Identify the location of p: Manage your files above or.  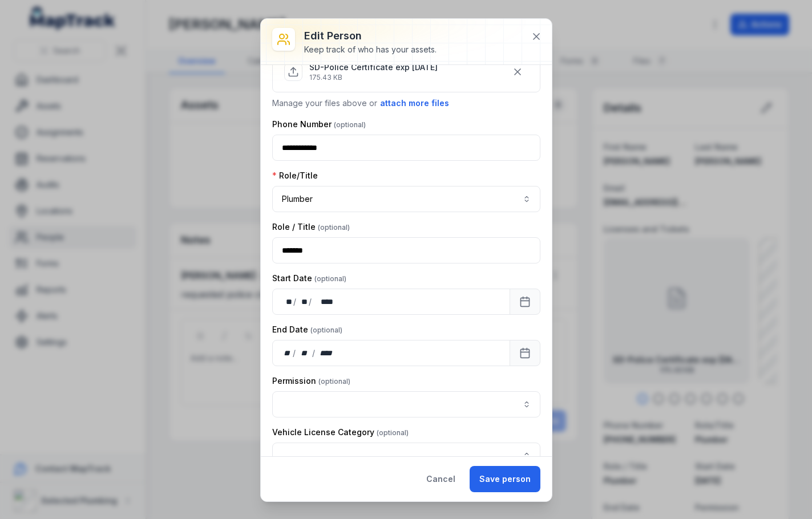
(407, 103).